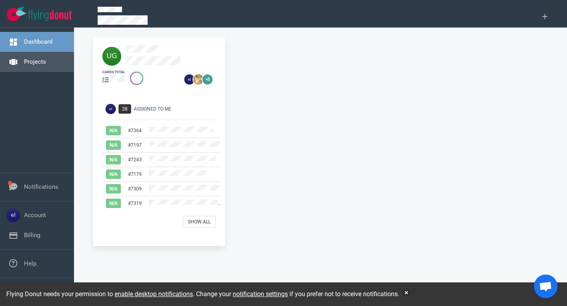 The width and height of the screenshot is (567, 306). What do you see at coordinates (545, 287) in the screenshot?
I see `a: Open chat` at bounding box center [545, 287].